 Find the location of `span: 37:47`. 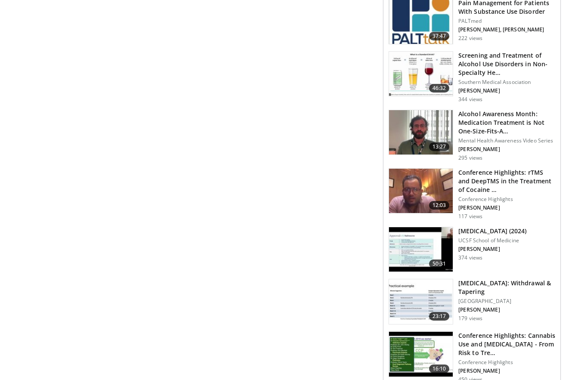

span: 37:47 is located at coordinates (440, 36).